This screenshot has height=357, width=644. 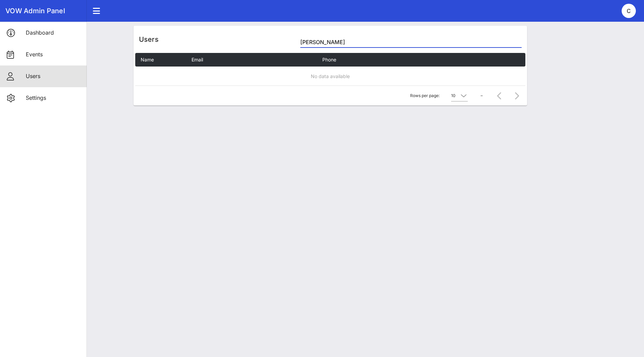 I want to click on span: Phone, so click(x=329, y=60).